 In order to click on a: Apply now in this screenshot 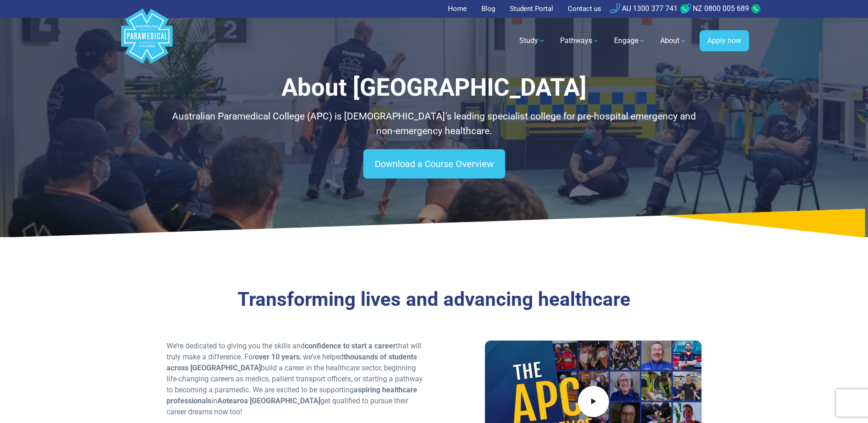, I will do `click(725, 41)`.